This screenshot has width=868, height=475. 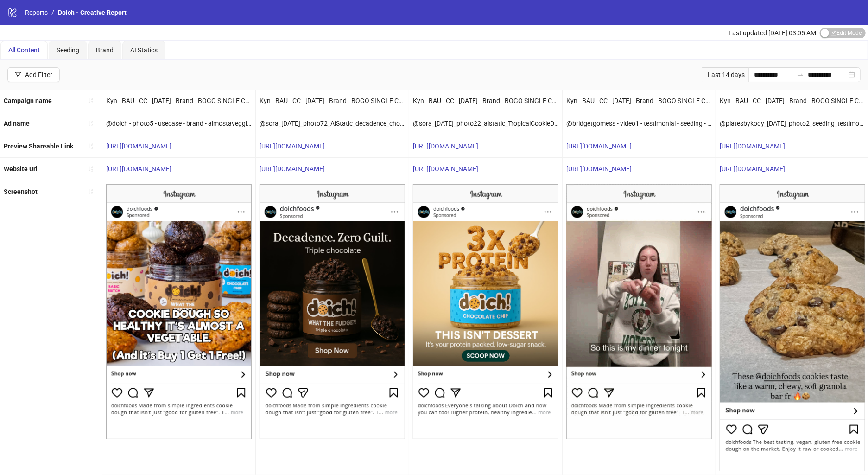 What do you see at coordinates (179, 123) in the screenshot?
I see `div: @doich - photo5 - usecase - brand - almostaveggie - PDP` at bounding box center [179, 123].